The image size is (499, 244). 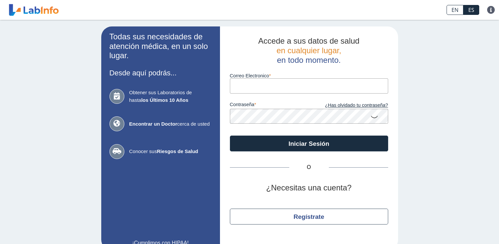 What do you see at coordinates (178, 151) in the screenshot?
I see `b: Riesgos de Salud` at bounding box center [178, 151].